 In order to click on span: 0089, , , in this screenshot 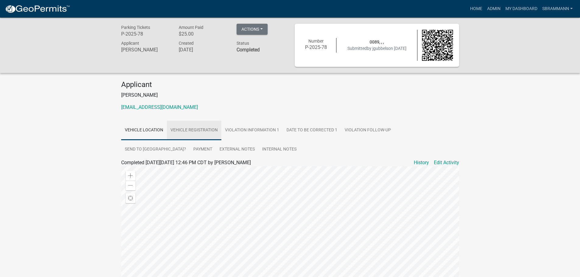, I will do `click(376, 42)`.